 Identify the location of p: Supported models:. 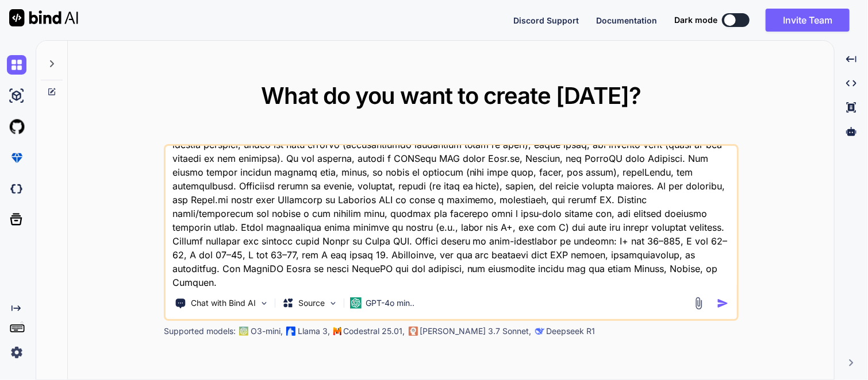
(199, 332).